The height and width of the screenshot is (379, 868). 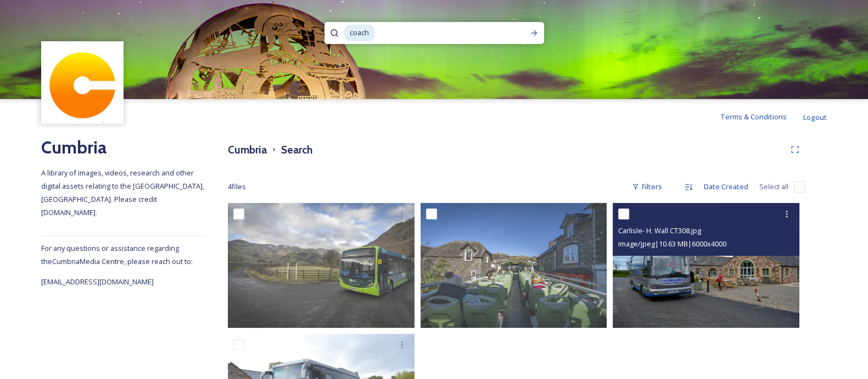 What do you see at coordinates (753, 117) in the screenshot?
I see `span: Terms & Conditions` at bounding box center [753, 117].